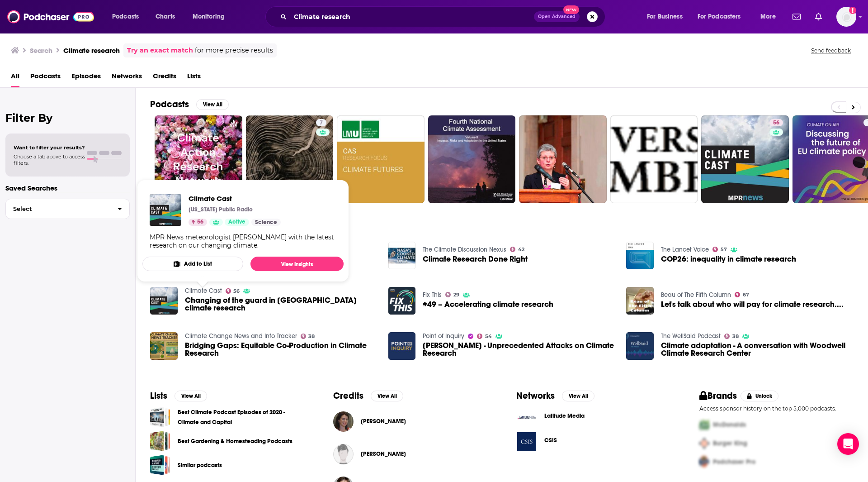  I want to click on button: Add to List, so click(193, 264).